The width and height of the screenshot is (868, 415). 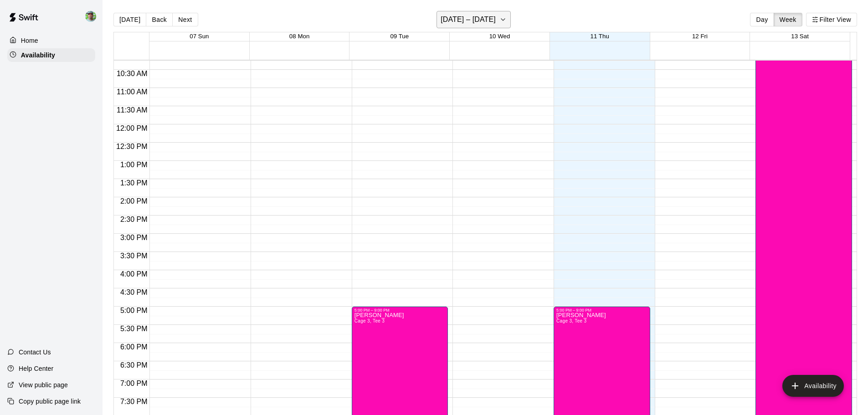 I want to click on button: Back, so click(x=159, y=20).